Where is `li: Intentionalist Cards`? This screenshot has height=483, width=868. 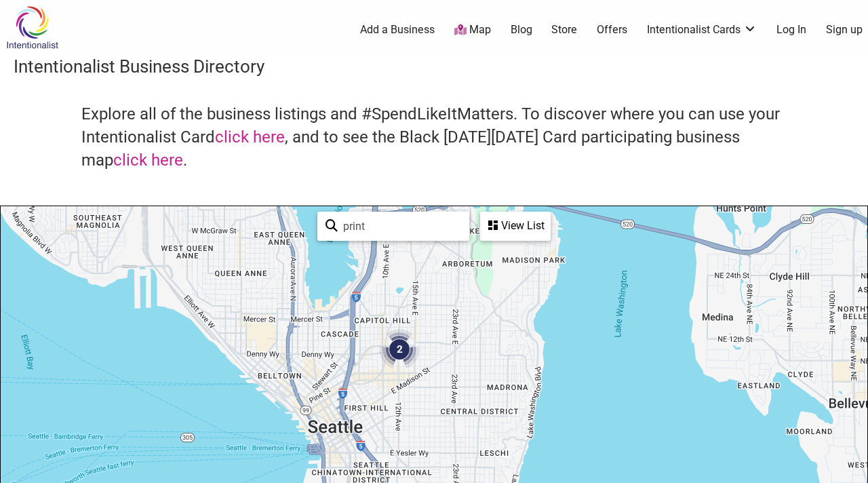 li: Intentionalist Cards is located at coordinates (702, 30).